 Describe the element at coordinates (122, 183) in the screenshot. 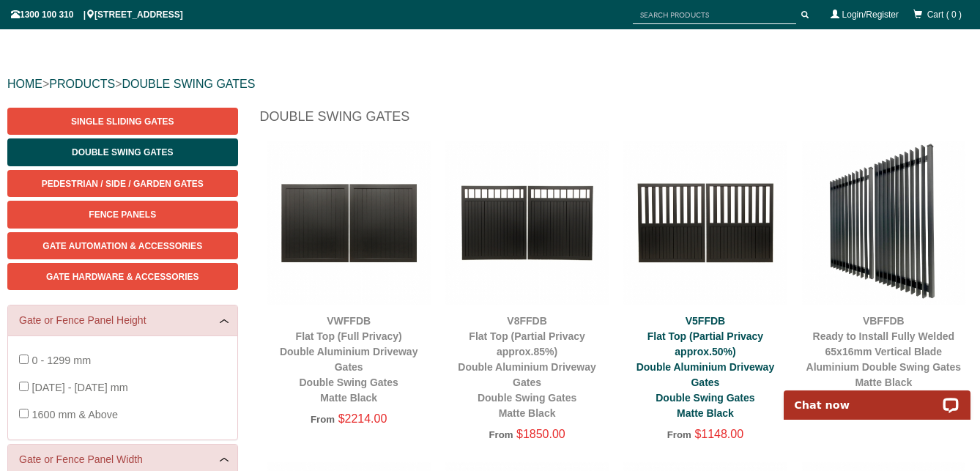

I see `a: Pedestrian / Side / Garden Gates` at that location.